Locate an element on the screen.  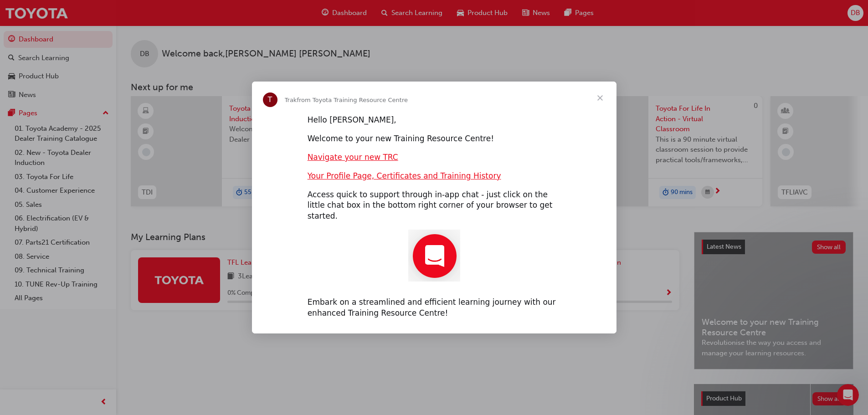
div: Profile image for Trak is located at coordinates (271, 100).